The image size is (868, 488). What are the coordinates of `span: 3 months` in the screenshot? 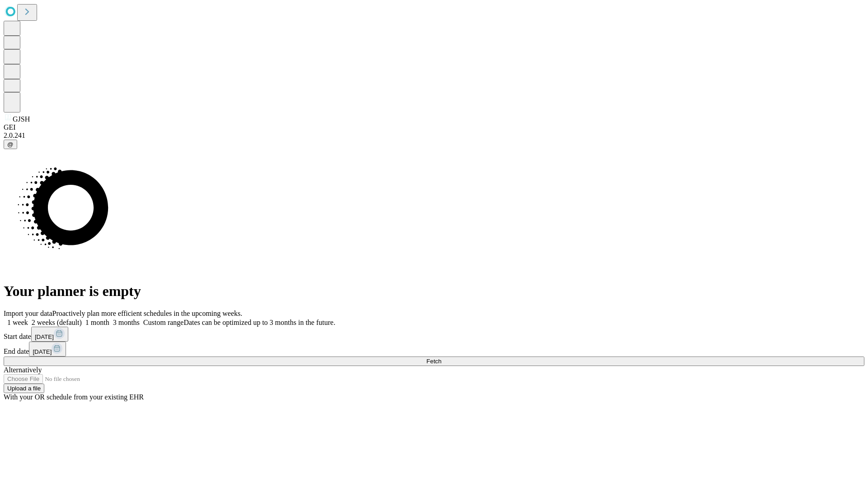 It's located at (126, 322).